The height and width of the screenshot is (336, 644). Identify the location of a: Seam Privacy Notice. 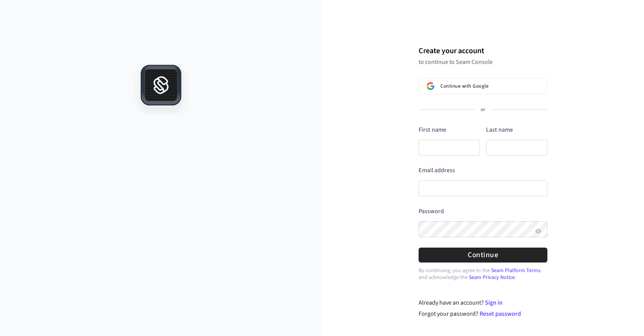
(492, 278).